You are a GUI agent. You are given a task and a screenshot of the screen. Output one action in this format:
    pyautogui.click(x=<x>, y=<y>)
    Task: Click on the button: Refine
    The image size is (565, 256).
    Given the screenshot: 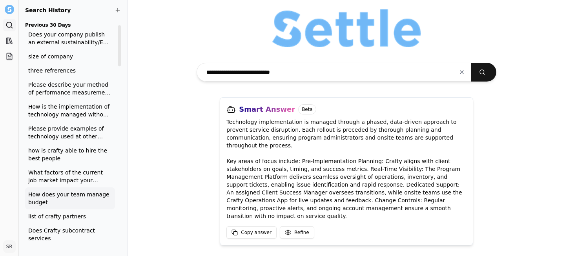 What is the action you would take?
    pyautogui.click(x=297, y=233)
    